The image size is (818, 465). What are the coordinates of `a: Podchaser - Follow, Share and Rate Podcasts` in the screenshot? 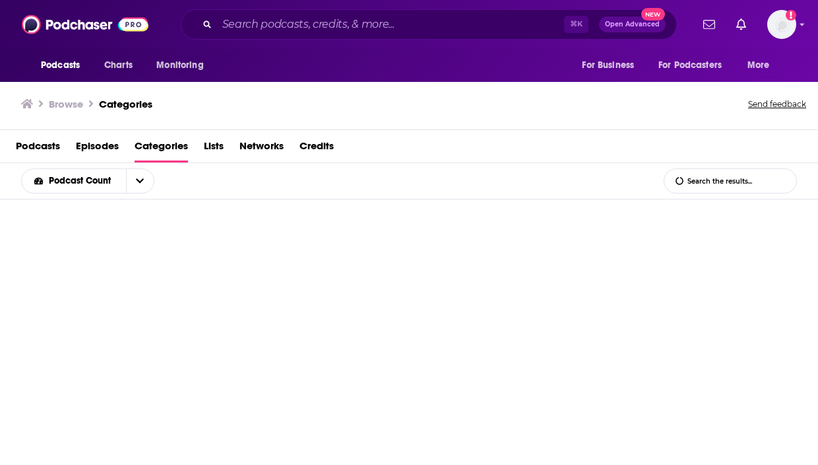 It's located at (85, 24).